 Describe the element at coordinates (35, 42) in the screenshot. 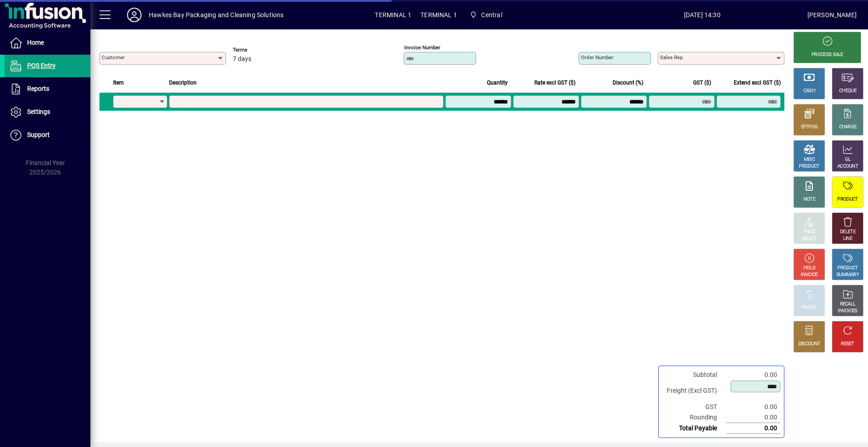

I see `span: Home` at that location.